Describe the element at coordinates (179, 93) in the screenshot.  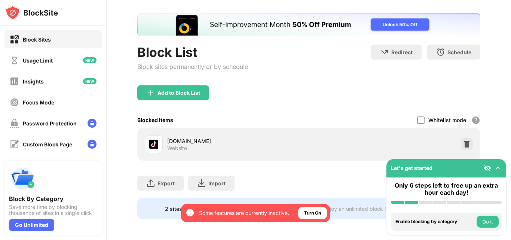
I see `div: Add to Block List` at that location.